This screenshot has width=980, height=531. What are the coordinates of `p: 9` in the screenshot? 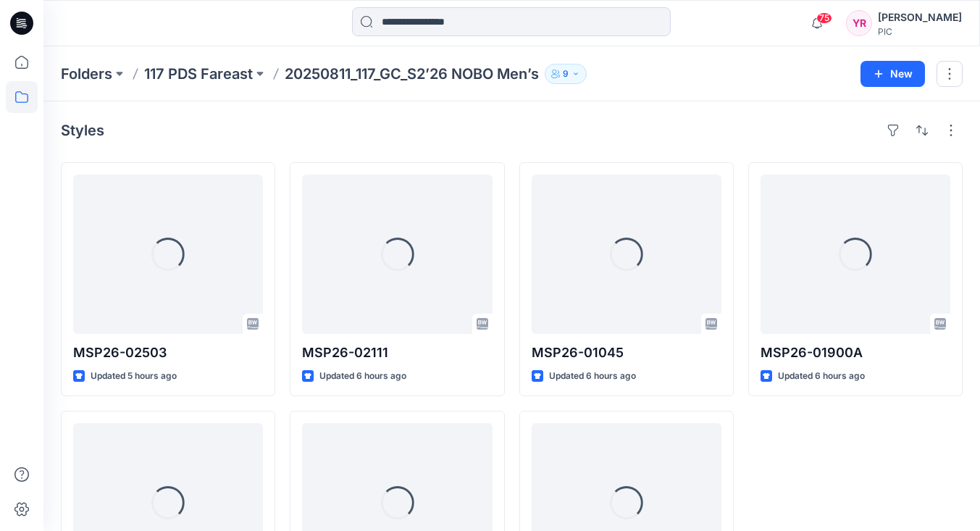 It's located at (566, 74).